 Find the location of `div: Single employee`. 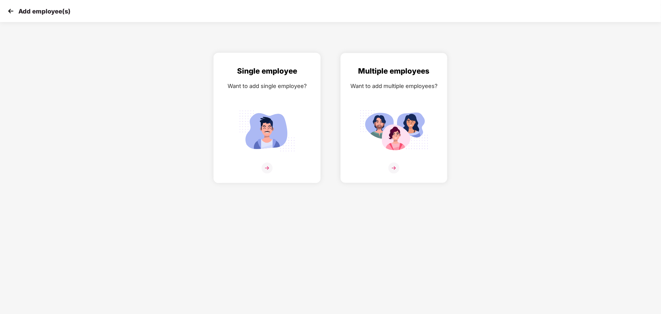

div: Single employee is located at coordinates (267, 71).